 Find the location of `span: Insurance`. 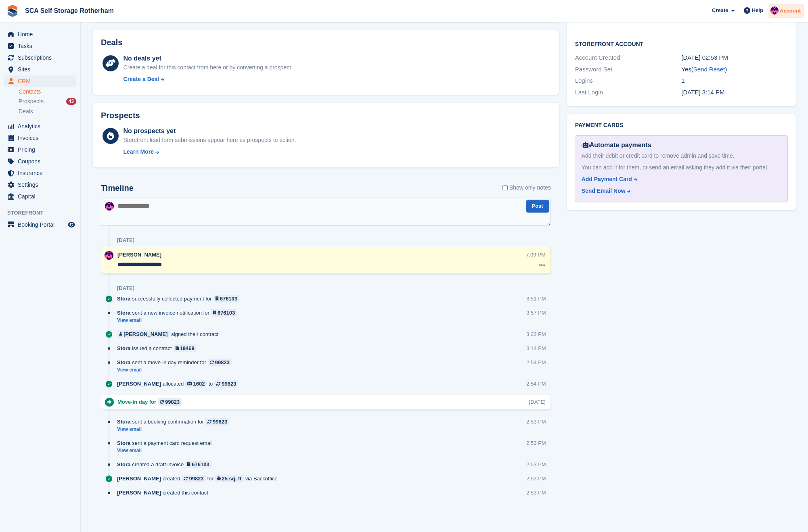

span: Insurance is located at coordinates (42, 173).